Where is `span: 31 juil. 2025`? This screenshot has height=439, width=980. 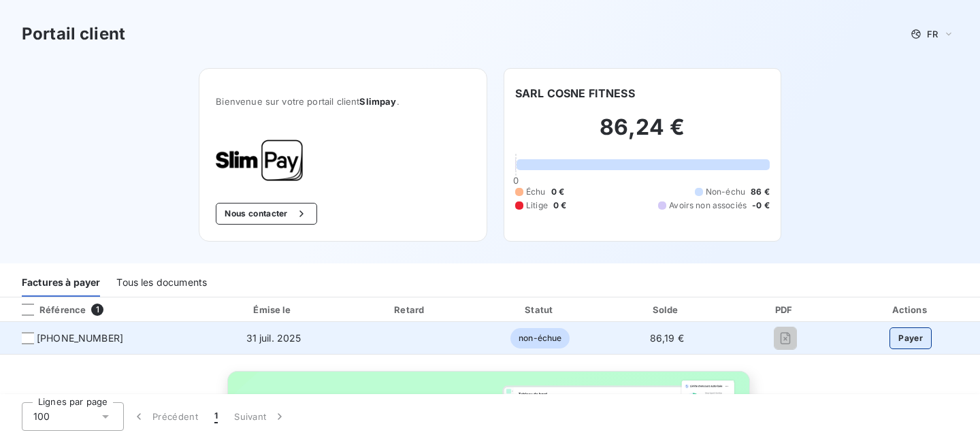 span: 31 juil. 2025 is located at coordinates (273, 337).